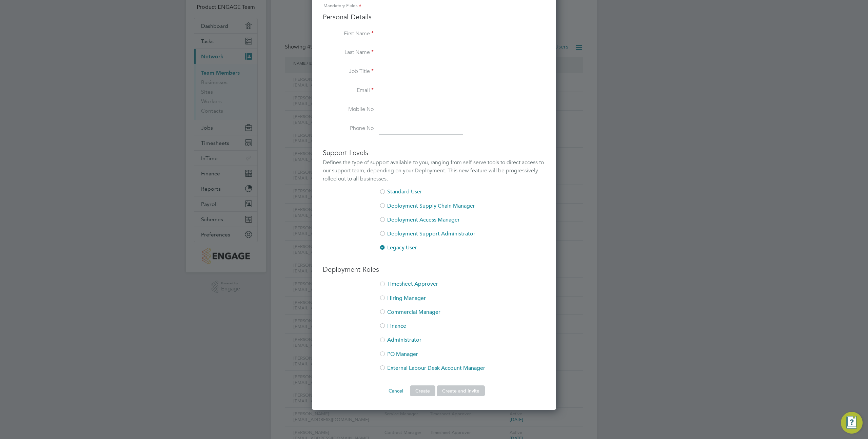  I want to click on li: External Labour Desk Account Manager, so click(434, 372).